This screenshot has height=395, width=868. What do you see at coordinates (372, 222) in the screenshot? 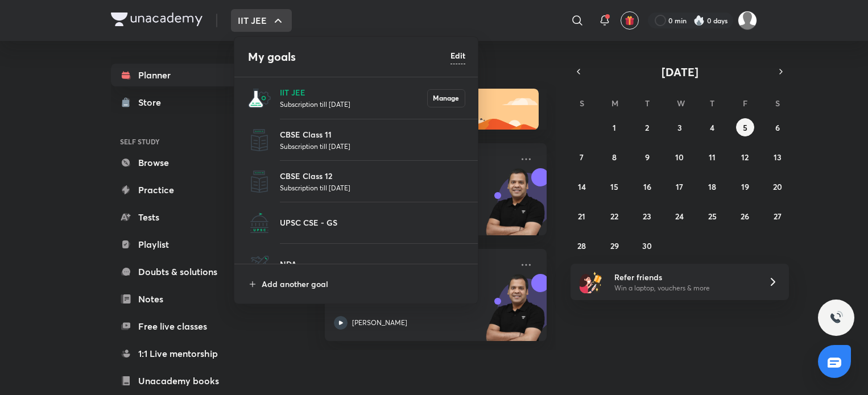
I see `p: UPSC CSE - GS` at bounding box center [372, 222].